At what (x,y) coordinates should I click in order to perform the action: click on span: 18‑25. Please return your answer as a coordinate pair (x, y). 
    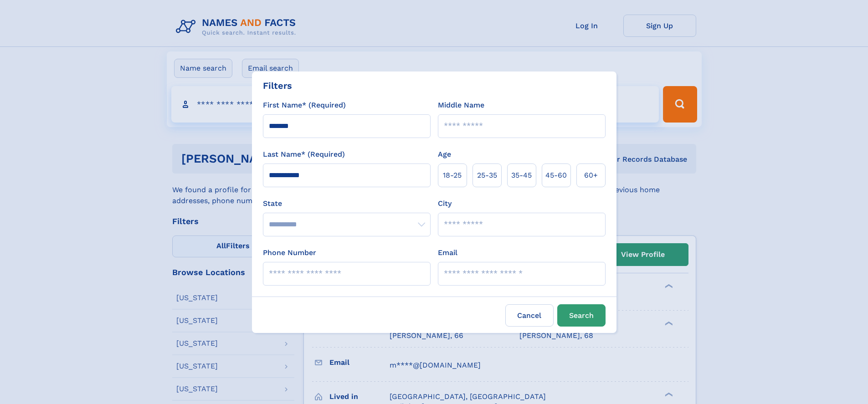
    Looking at the image, I should click on (452, 175).